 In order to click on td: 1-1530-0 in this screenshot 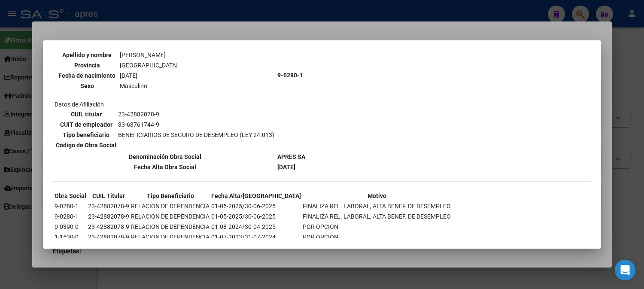, I will do `click(70, 237)`.